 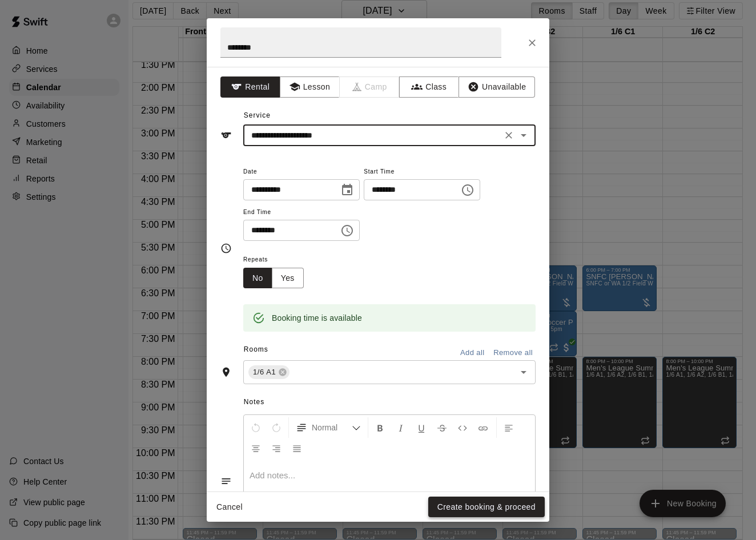 What do you see at coordinates (513, 353) in the screenshot?
I see `button: Remove all` at bounding box center [513, 353].